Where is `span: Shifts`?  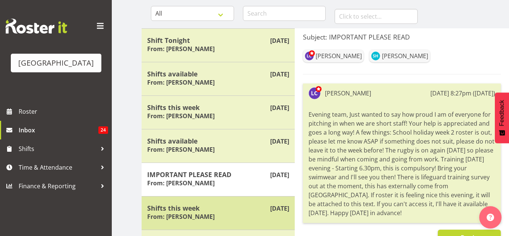
span: Shifts is located at coordinates (58, 149).